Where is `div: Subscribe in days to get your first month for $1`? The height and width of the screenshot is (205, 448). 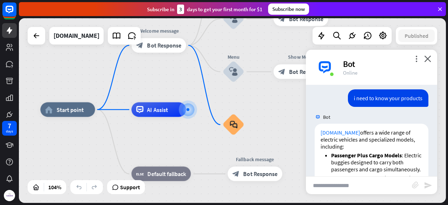
div: Subscribe in days to get your first month for $1 is located at coordinates (205, 9).